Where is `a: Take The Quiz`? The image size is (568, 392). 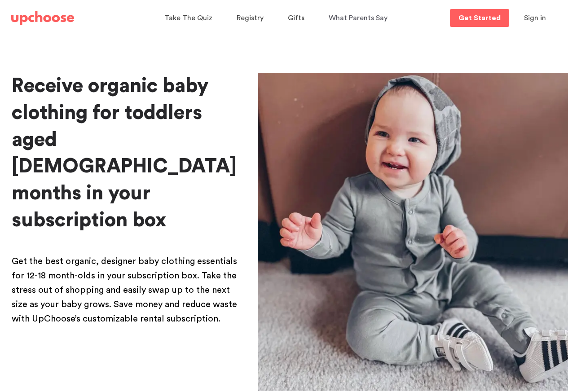 a: Take The Quiz is located at coordinates (189, 18).